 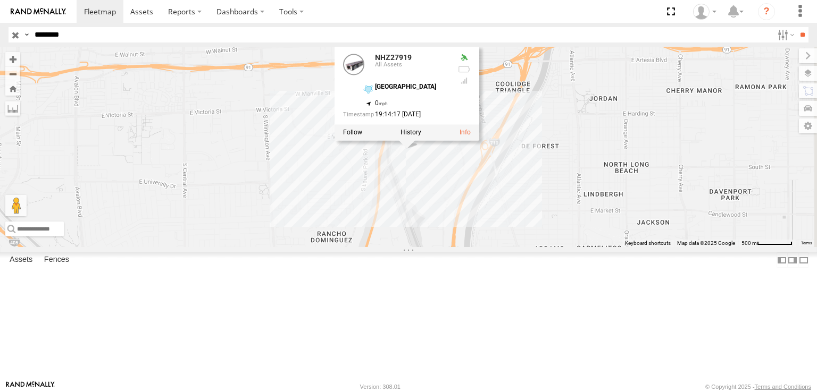 I want to click on span: Map data ©2025 Google, so click(x=706, y=243).